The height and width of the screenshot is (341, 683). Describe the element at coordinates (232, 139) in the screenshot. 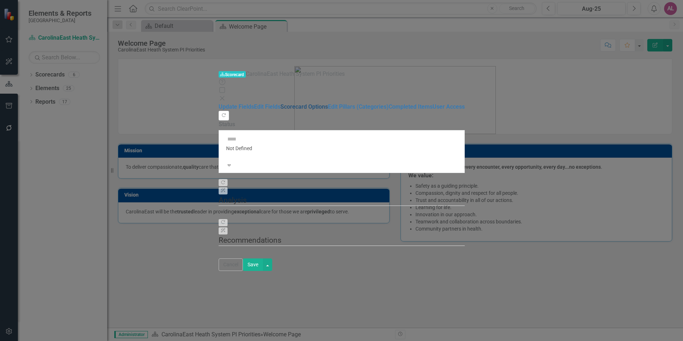

I see `img: Not Defined` at that location.